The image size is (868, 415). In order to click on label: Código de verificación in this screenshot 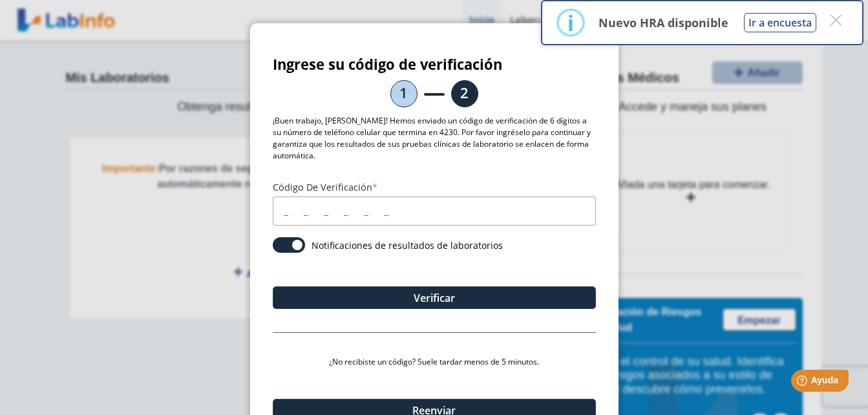, I will do `click(435, 187)`.